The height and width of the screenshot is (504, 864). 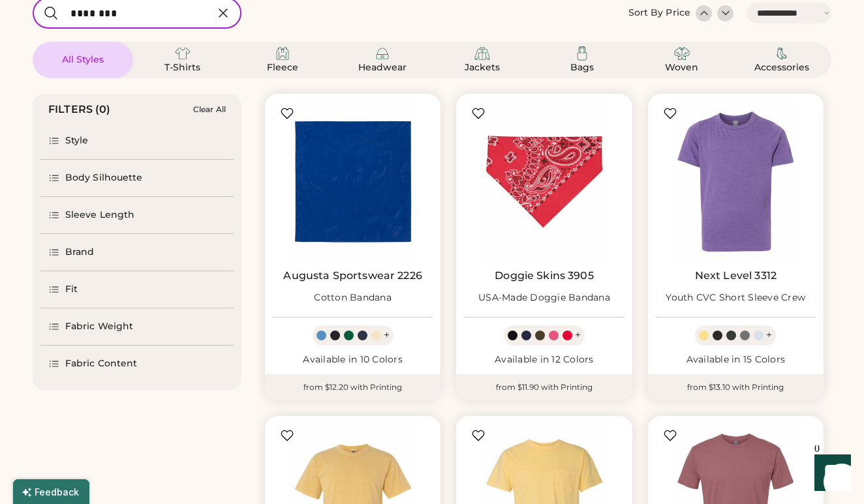 I want to click on div: FILTERS (0), so click(x=79, y=109).